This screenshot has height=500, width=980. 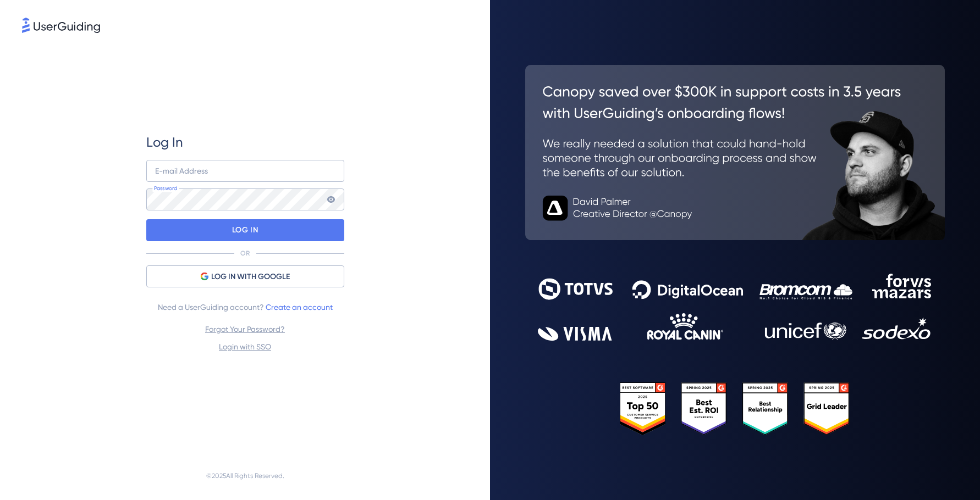 I want to click on a: Create an account, so click(x=299, y=307).